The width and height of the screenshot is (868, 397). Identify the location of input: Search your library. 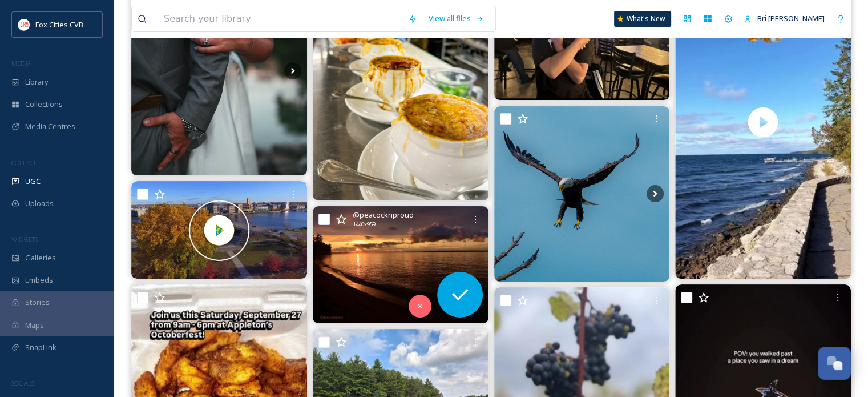
(280, 19).